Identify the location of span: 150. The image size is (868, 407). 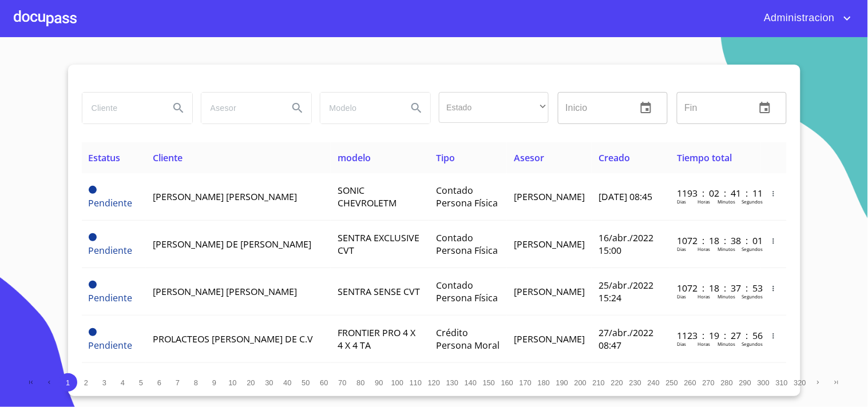
(488, 382).